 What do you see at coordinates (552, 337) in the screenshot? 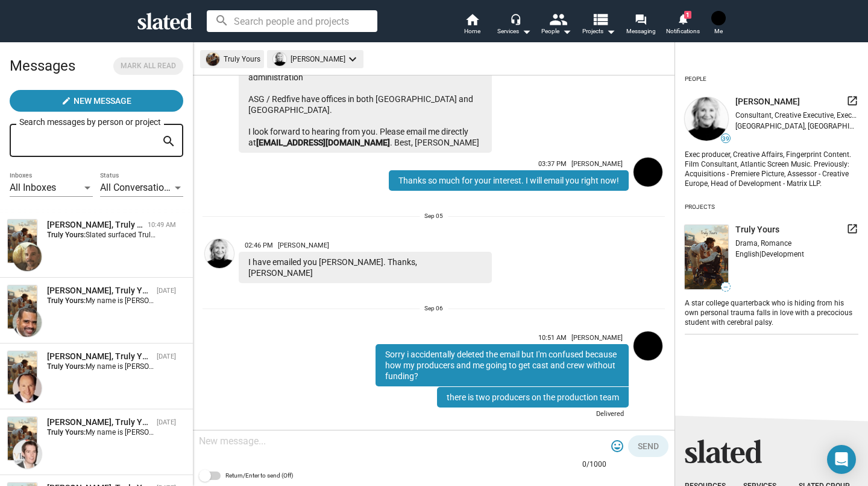
I see `span: 10:51 AM` at bounding box center [552, 337].